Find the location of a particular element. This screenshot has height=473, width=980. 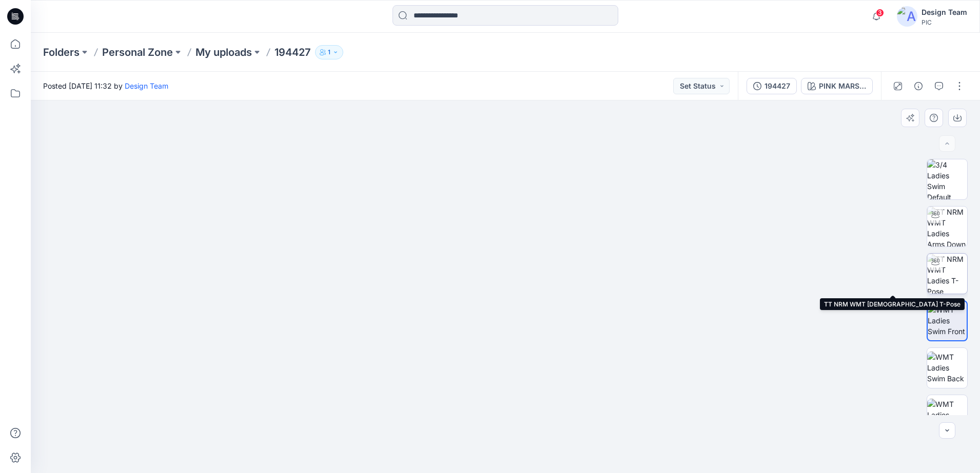

p: 1 is located at coordinates (329, 53).